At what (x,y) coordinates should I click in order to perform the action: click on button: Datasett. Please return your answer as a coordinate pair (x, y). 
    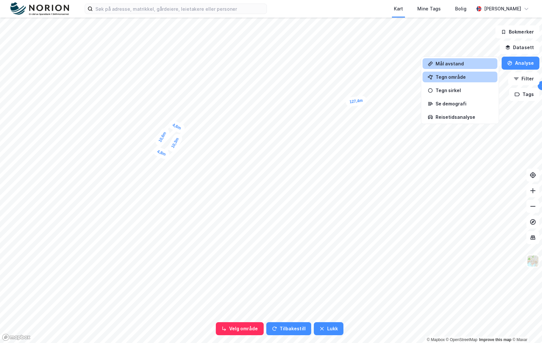
    Looking at the image, I should click on (520, 48).